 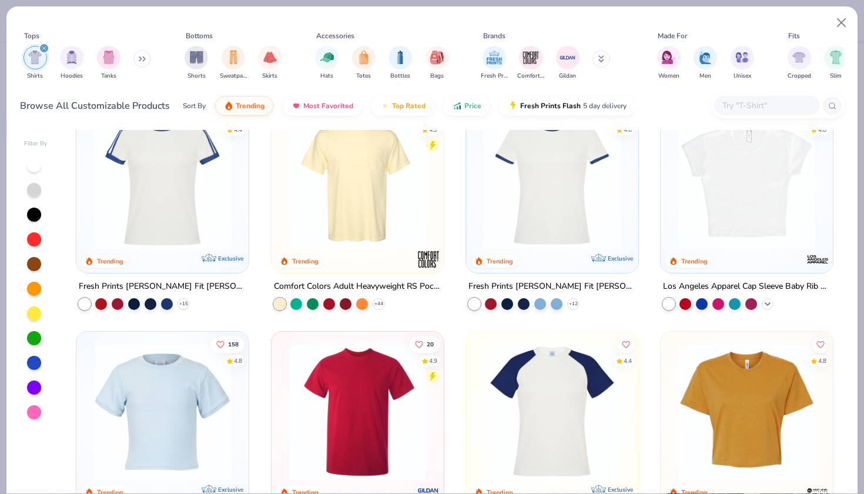 What do you see at coordinates (742, 57) in the screenshot?
I see `img: Unisex Image` at bounding box center [742, 57].